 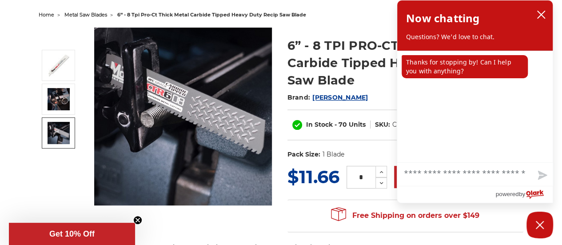 What do you see at coordinates (212, 15) in the screenshot?
I see `span: 6” - 8 tpi pro-ct thick metal carbide tipped heavy duty recip saw blade` at bounding box center [212, 15].